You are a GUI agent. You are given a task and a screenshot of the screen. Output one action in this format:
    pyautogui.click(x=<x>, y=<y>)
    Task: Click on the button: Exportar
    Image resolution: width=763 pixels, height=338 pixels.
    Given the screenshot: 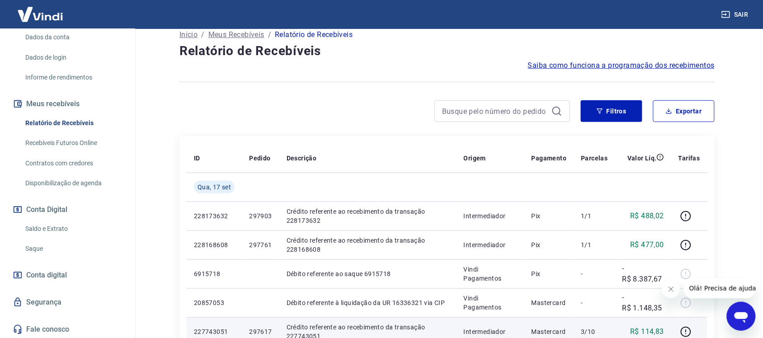 What is the action you would take?
    pyautogui.click(x=684, y=111)
    